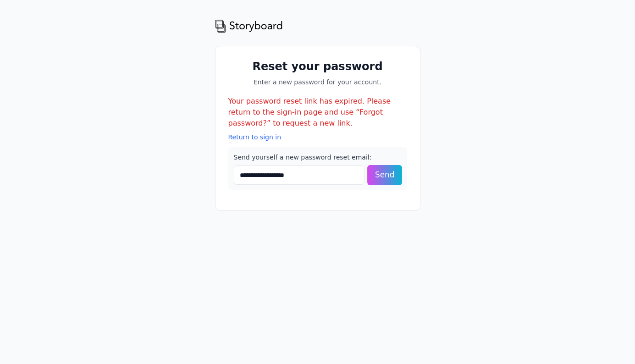  I want to click on button: Send, so click(385, 175).